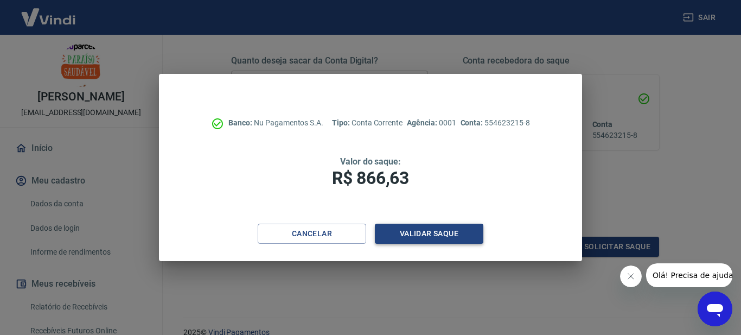 The image size is (741, 335). What do you see at coordinates (473, 123) in the screenshot?
I see `span: Conta:` at bounding box center [473, 123].